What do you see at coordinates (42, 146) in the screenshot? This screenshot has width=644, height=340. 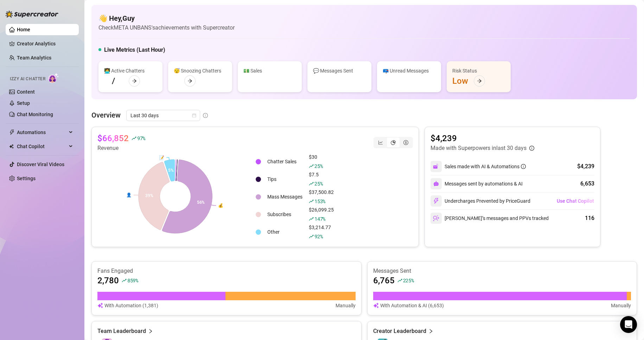 I see `span: Chat Copilot` at bounding box center [42, 146].